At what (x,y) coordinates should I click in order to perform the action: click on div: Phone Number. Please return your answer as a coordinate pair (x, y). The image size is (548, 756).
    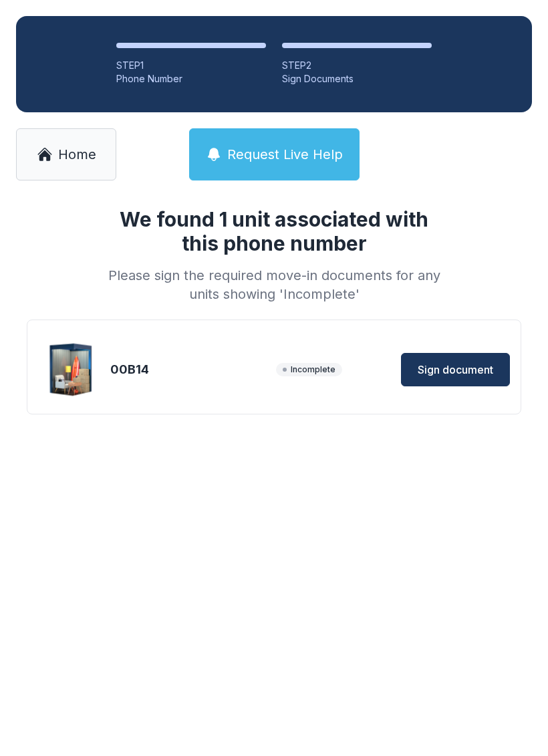
    Looking at the image, I should click on (191, 79).